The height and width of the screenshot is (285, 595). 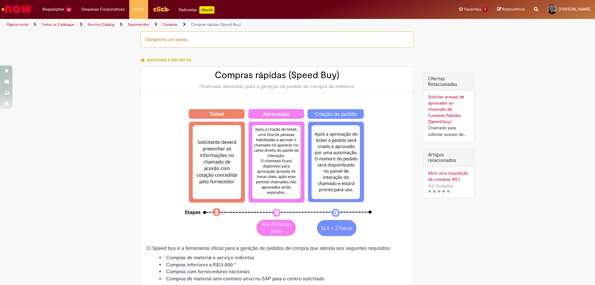 What do you see at coordinates (283, 271) in the screenshot?
I see `li: Compras com fornecedores nacionais` at bounding box center [283, 271].